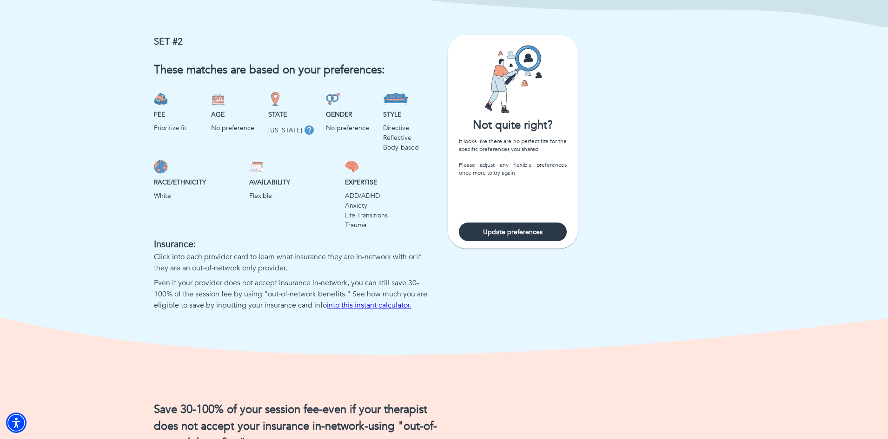 Image resolution: width=888 pixels, height=439 pixels. I want to click on p: Even if your provider does not accept insurance in-network, you can still save 30-100% of the ses..., so click(293, 294).